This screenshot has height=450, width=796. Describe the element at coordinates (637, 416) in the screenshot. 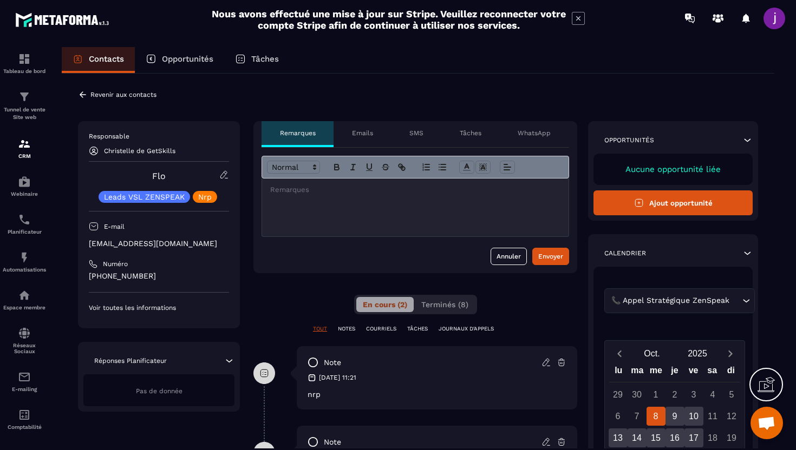

I see `div: 7` at that location.